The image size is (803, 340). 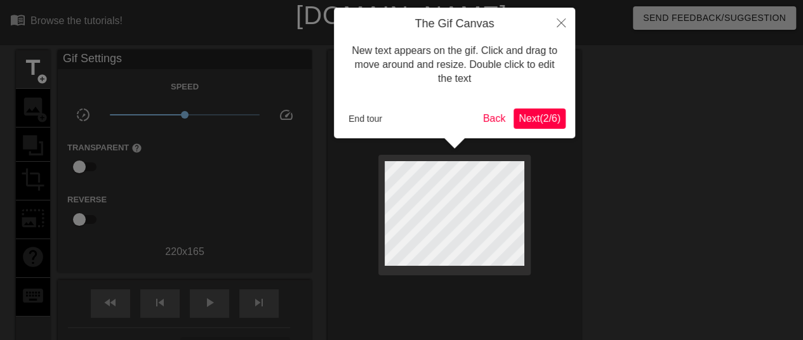 I want to click on button: End tour, so click(x=365, y=119).